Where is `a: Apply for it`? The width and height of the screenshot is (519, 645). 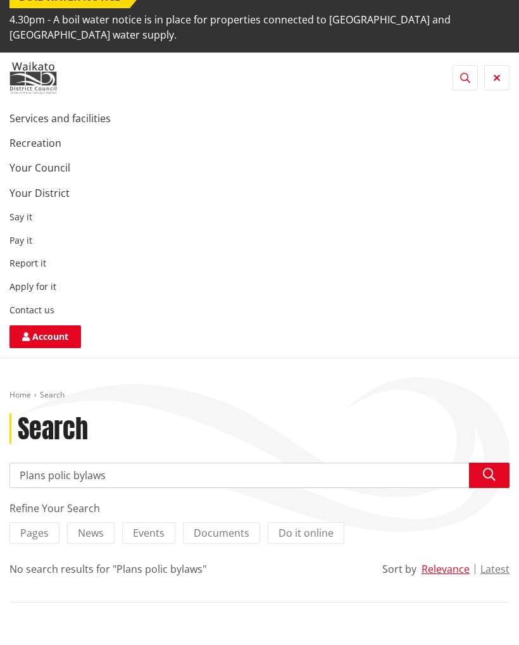 a: Apply for it is located at coordinates (33, 286).